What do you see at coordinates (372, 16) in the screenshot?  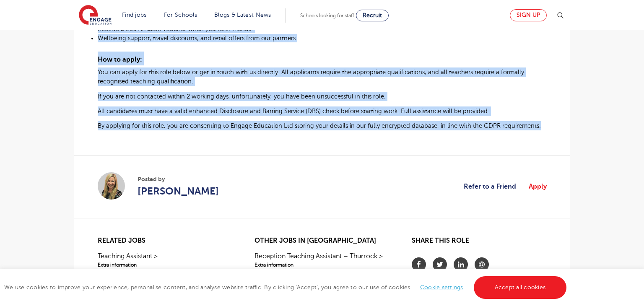 I see `a: Recruit` at bounding box center [372, 16].